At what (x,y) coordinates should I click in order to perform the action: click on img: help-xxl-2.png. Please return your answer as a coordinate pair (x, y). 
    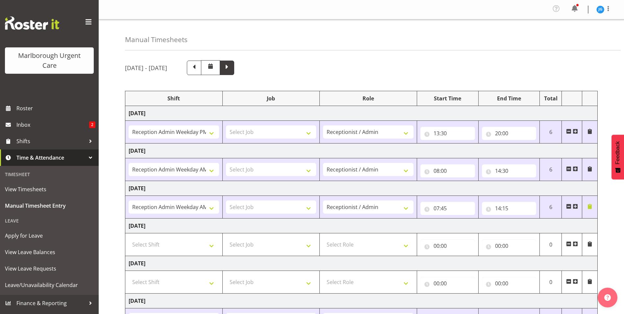
    Looking at the image, I should click on (608, 297).